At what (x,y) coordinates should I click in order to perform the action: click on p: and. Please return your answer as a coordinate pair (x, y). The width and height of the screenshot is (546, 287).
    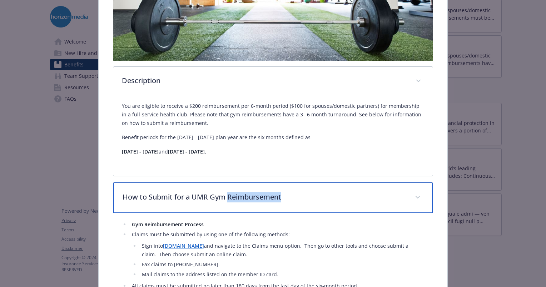
    Looking at the image, I should click on (273, 152).